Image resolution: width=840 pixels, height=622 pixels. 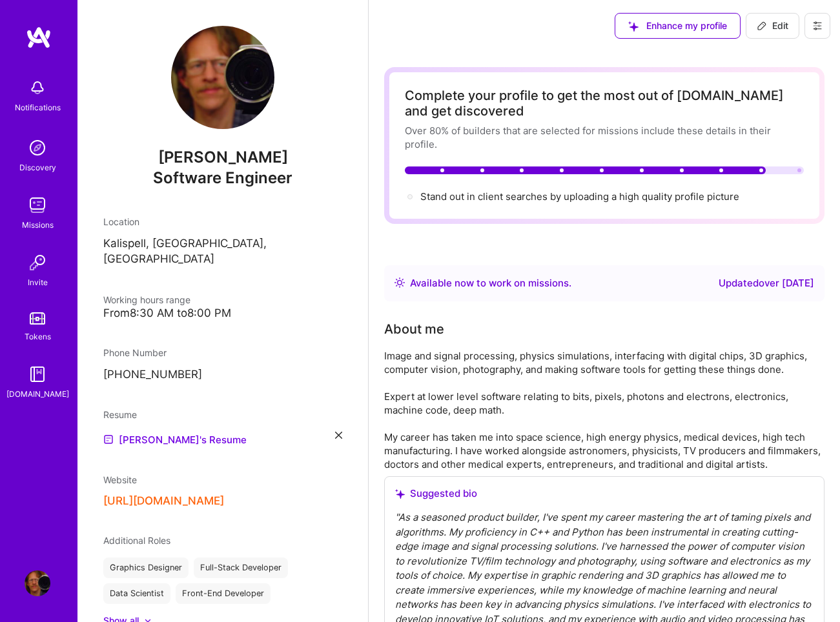 What do you see at coordinates (38, 318) in the screenshot?
I see `img: tokens` at bounding box center [38, 318].